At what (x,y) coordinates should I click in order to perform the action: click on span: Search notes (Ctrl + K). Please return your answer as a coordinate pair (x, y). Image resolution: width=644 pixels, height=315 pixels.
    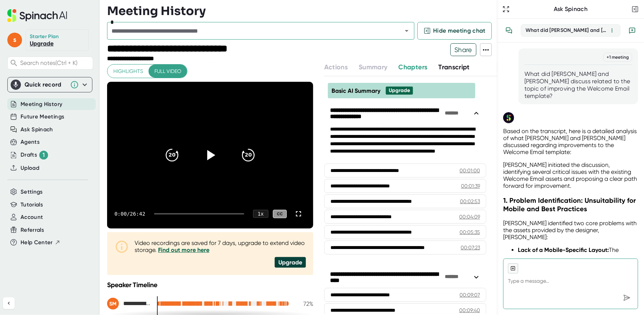
    Looking at the image, I should click on (56, 63).